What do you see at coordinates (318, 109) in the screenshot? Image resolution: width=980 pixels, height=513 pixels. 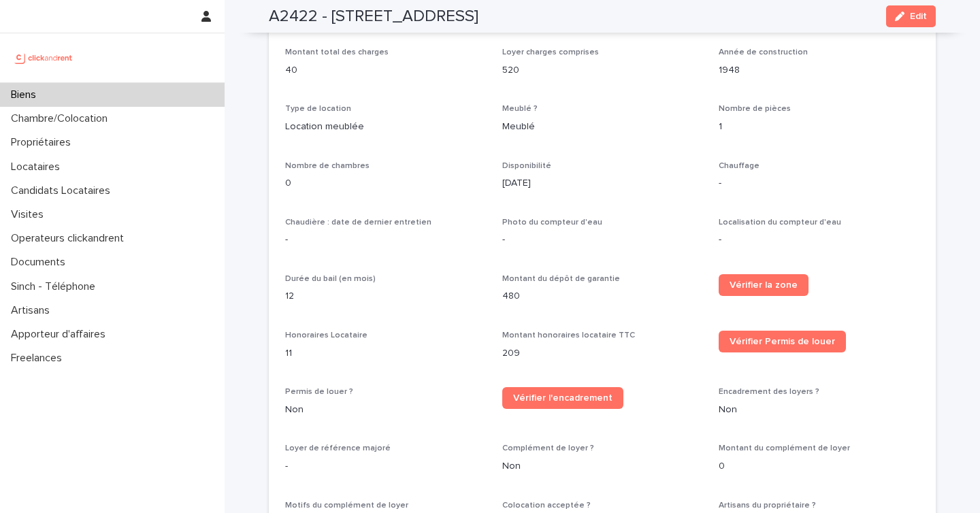 I see `span: Type de location` at bounding box center [318, 109].